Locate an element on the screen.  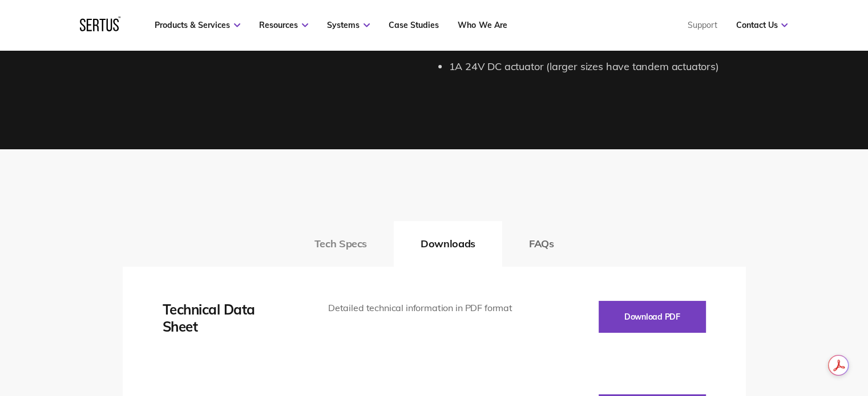
a: Products & Services is located at coordinates (197, 25).